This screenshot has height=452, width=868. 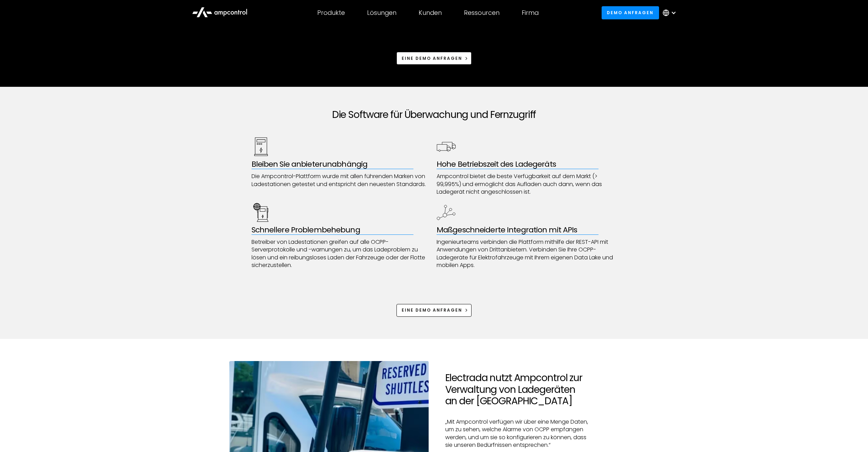 I want to click on p: „Mit Ampcontrol verfügen wir über eine Menge Daten, um zu sehen, welche Alarme von OCPP empfangen..., so click(x=519, y=434).